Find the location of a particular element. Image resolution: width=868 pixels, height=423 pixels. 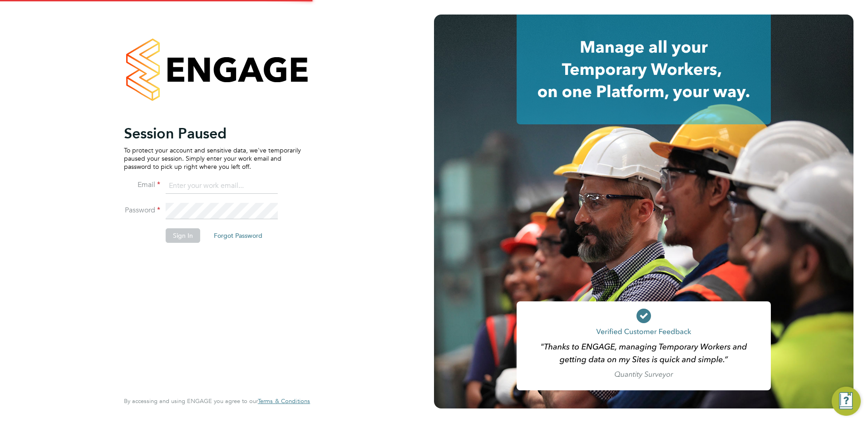

p: To protect your account and sensitive data, we've temporarily paused your session. Simply enter y... is located at coordinates (212, 158).